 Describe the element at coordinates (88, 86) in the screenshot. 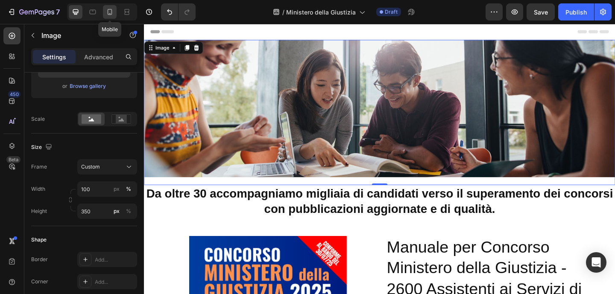

I see `button: Browse gallery` at that location.